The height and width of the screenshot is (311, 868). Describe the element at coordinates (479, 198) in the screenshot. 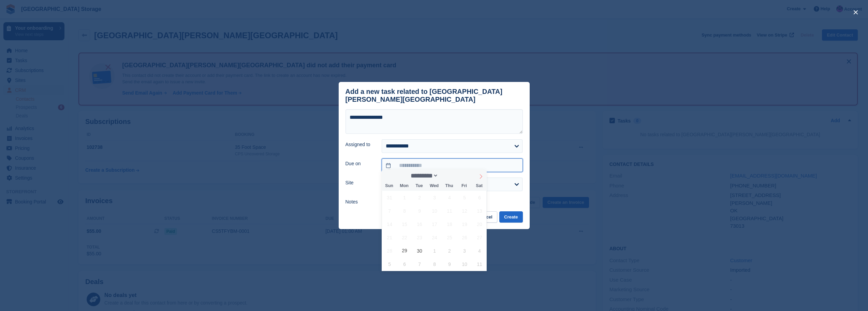

I see `span: September 6, 2025` at that location.